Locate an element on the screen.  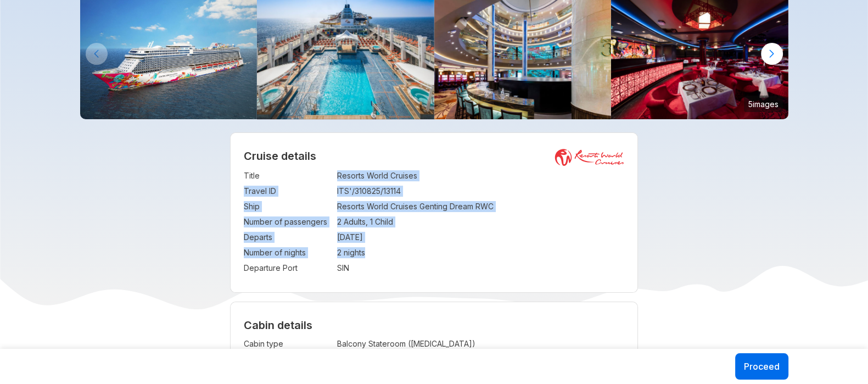
td: Cabin type is located at coordinates (288, 344).